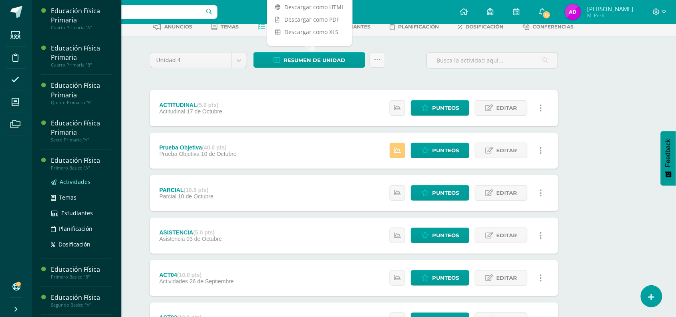 This screenshot has height=317, width=676. What do you see at coordinates (172, 239) in the screenshot?
I see `span: Asistencia` at bounding box center [172, 239].